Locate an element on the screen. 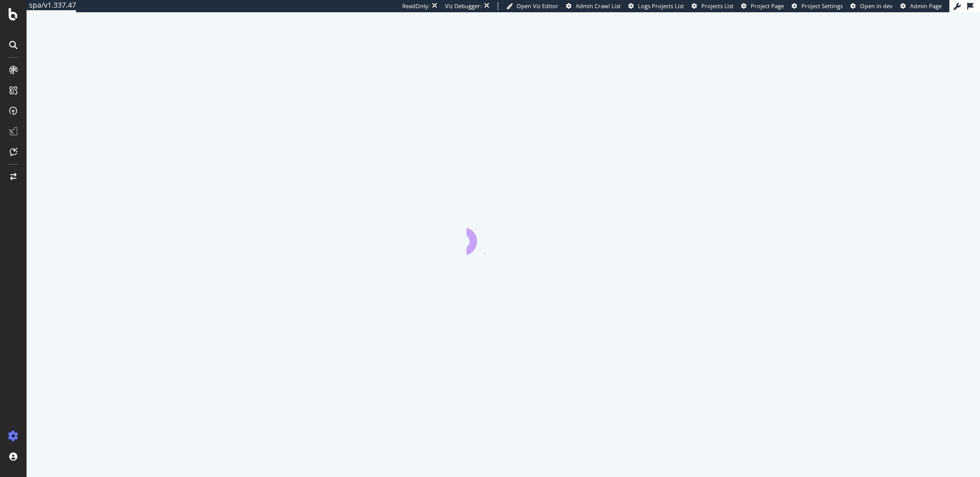 The width and height of the screenshot is (980, 477). span: Admin Crawl List is located at coordinates (598, 6).